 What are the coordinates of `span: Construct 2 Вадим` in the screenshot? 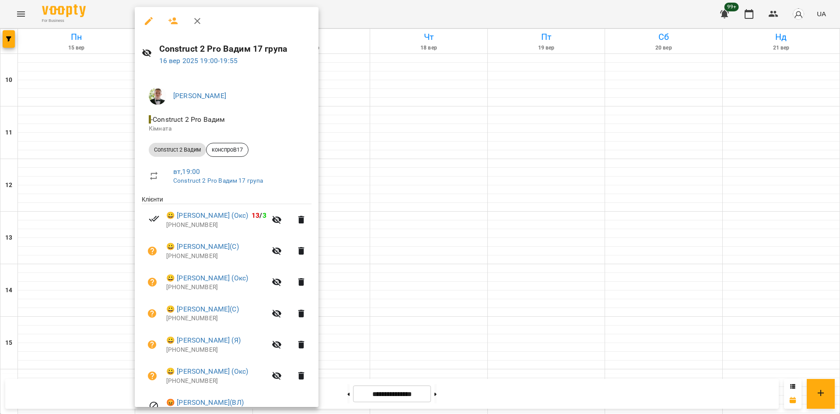 It's located at (177, 150).